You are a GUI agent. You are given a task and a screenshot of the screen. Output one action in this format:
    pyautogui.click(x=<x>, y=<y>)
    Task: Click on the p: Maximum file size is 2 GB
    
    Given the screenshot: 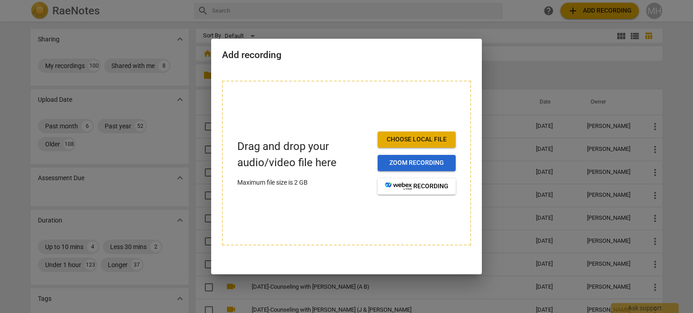 What is the action you would take?
    pyautogui.click(x=304, y=183)
    